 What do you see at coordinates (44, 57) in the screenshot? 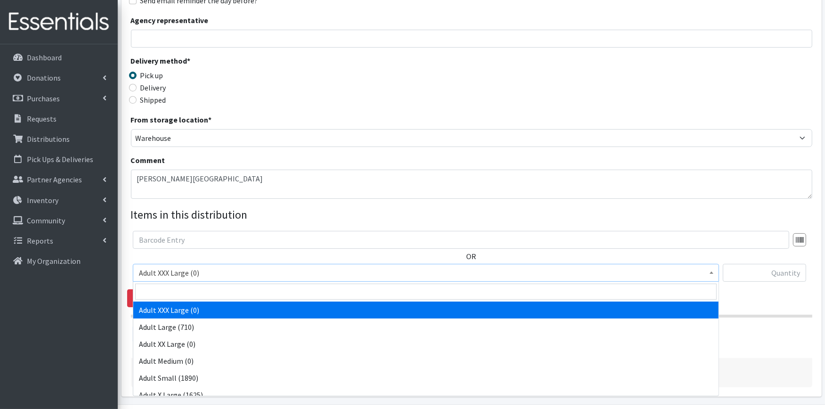
I see `p: Dashboard` at bounding box center [44, 57].